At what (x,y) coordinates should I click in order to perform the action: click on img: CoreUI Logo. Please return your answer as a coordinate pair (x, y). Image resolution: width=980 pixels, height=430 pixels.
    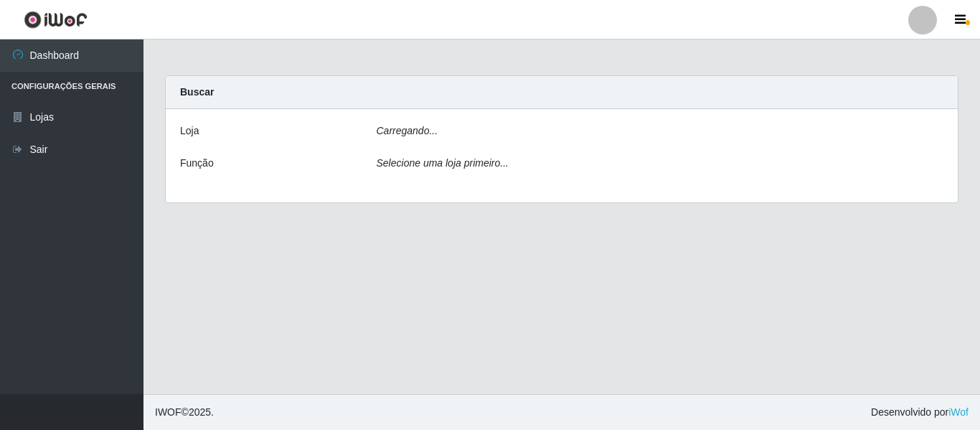
    Looking at the image, I should click on (55, 20).